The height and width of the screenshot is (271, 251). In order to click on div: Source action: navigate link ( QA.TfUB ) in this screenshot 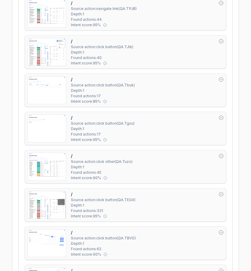, I will do `click(104, 9)`.